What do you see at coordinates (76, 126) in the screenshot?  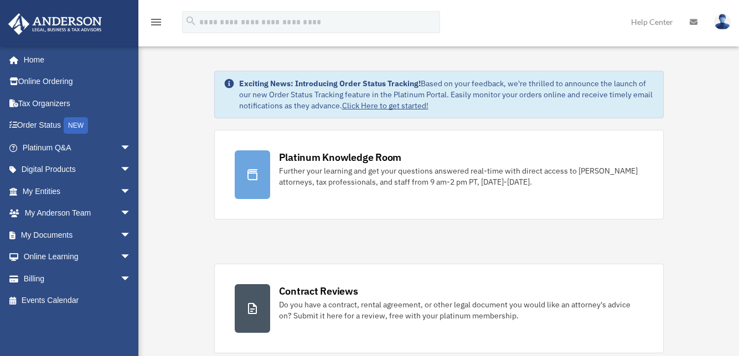 I see `div: NEW` at bounding box center [76, 126].